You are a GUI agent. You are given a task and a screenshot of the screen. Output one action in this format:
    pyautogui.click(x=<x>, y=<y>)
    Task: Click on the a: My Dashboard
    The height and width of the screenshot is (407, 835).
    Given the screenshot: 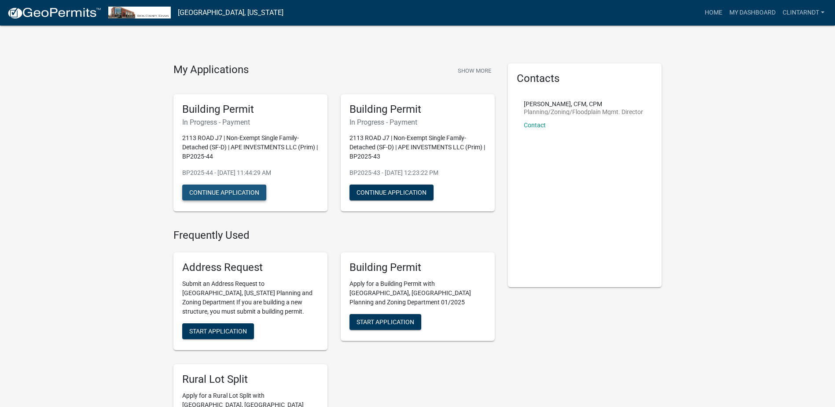 What is the action you would take?
    pyautogui.click(x=752, y=13)
    